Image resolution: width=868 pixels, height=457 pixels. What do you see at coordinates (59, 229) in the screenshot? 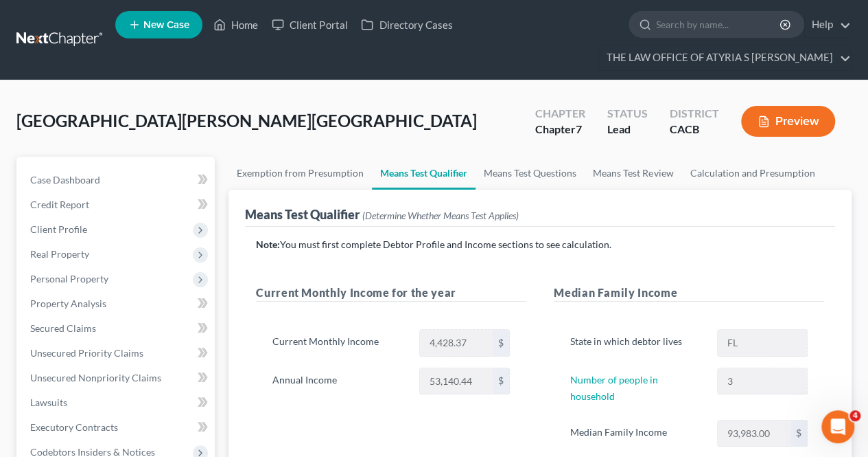
I see `span: Client Profile` at bounding box center [59, 229].